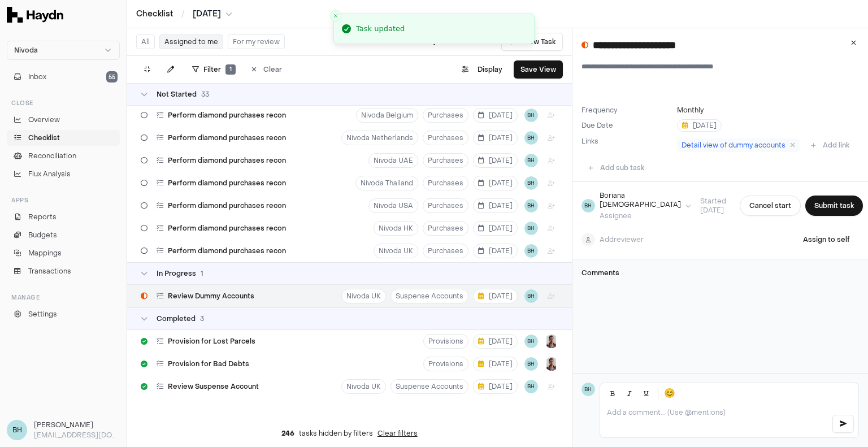 This screenshot has width=868, height=447. What do you see at coordinates (590, 142) in the screenshot?
I see `label: Links` at bounding box center [590, 142].